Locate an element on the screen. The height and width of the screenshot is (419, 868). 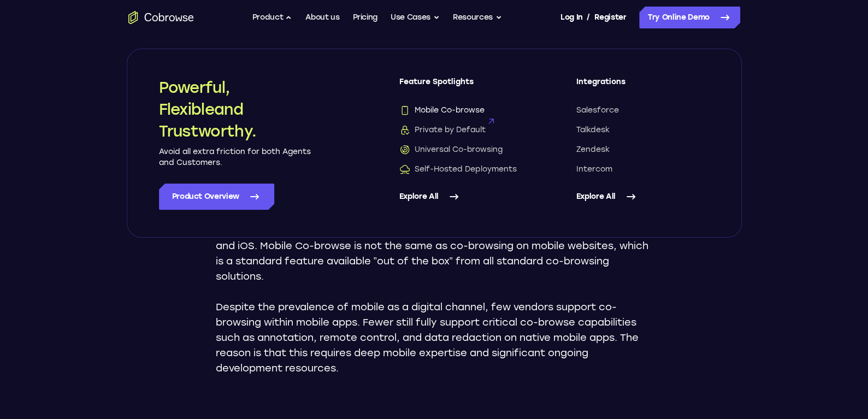
span: Integrations is located at coordinates (643, 87).